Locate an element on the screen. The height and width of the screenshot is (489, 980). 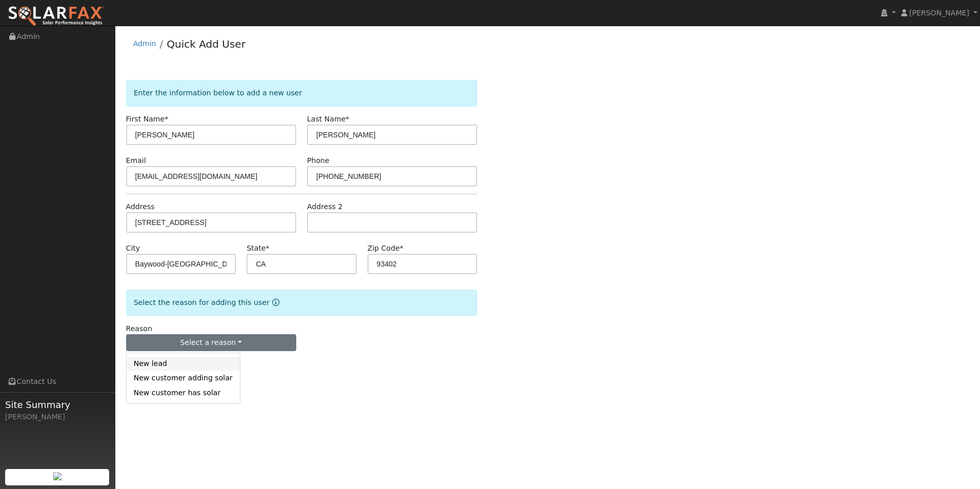
a: Quick Add User is located at coordinates (206, 44).